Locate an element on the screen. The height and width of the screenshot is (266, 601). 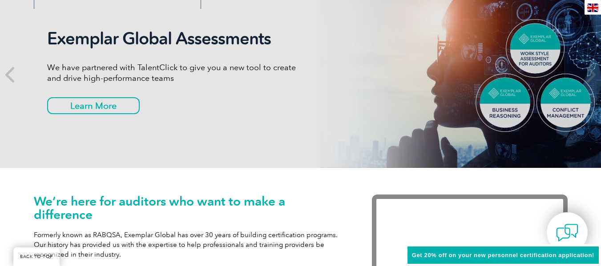
h1: We’re here for auditors who want to make a difference is located at coordinates (190, 208).